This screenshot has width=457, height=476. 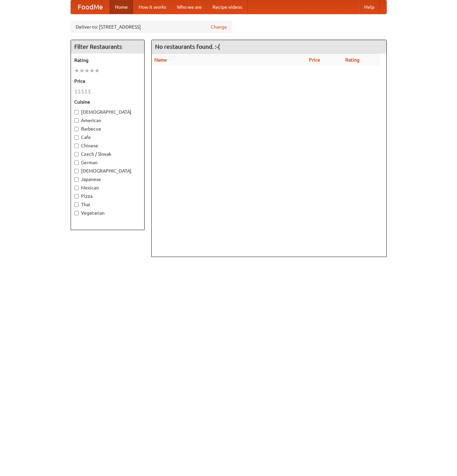 What do you see at coordinates (161, 60) in the screenshot?
I see `a: Name` at bounding box center [161, 60].